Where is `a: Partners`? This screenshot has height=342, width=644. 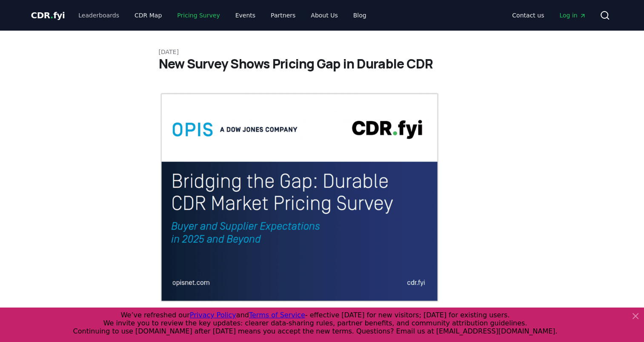
a: Partners is located at coordinates (283, 15).